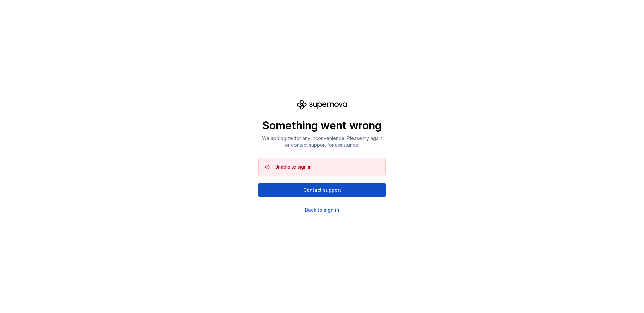  I want to click on p: We apologize for any inconvenience. Please try again or contact support for assistance., so click(322, 142).